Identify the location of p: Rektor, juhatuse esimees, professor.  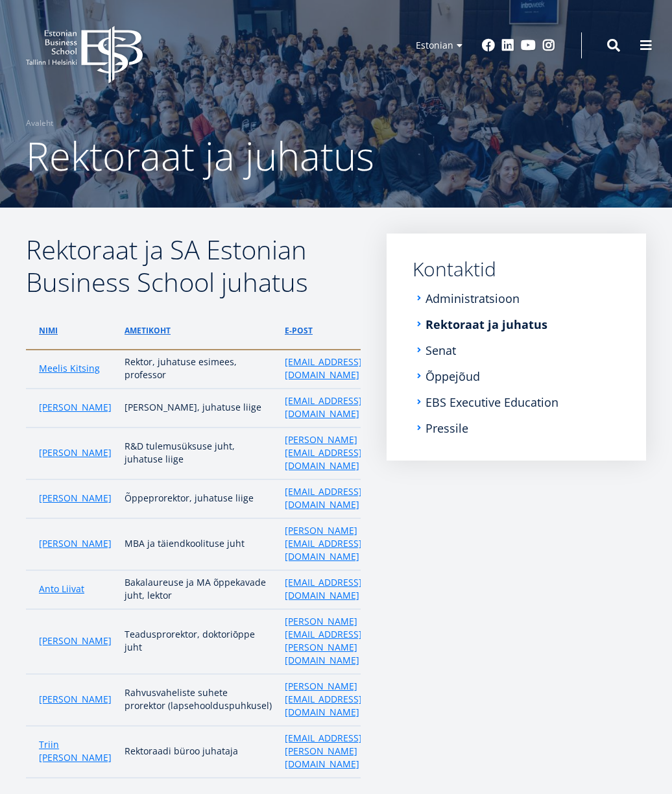
(198, 368).